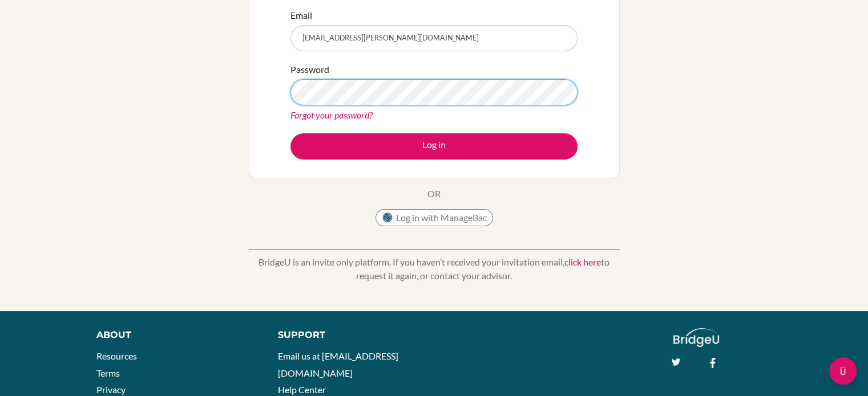 The width and height of the screenshot is (868, 396). I want to click on label: Password, so click(310, 70).